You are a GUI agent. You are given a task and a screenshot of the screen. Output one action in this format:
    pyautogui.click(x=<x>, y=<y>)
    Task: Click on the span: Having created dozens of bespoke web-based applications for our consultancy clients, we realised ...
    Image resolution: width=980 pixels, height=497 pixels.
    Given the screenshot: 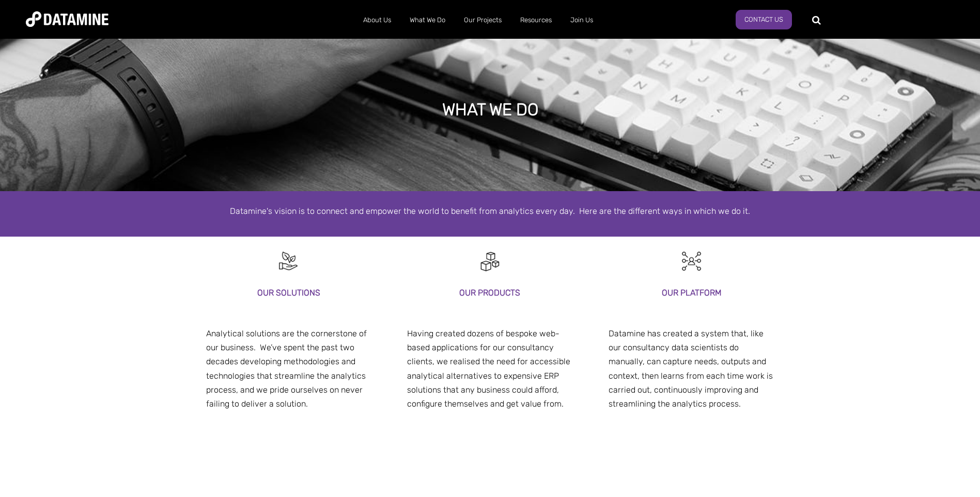 What is the action you would take?
    pyautogui.click(x=489, y=369)
    